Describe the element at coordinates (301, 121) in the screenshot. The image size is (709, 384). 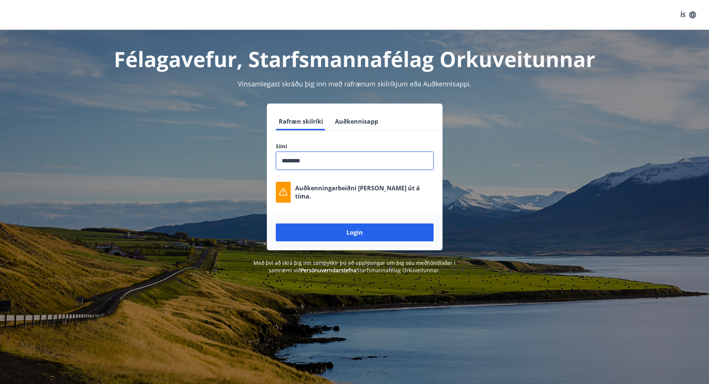
I see `button: Rafræn skilríki` at that location.